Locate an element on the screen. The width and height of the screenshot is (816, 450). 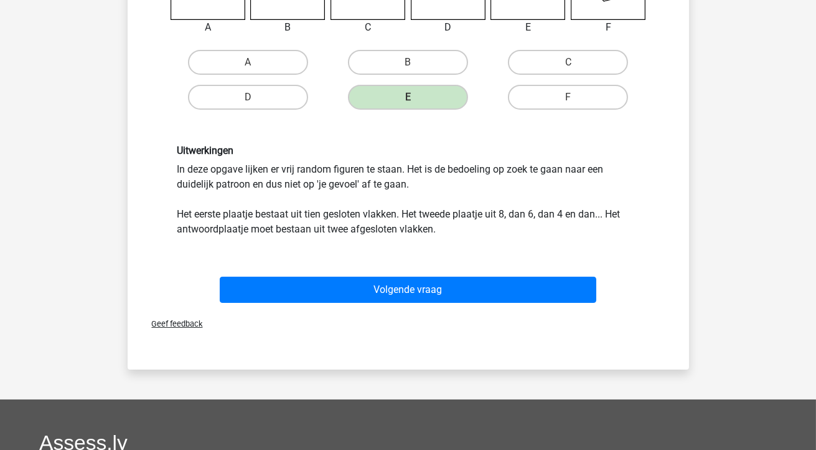
div: B is located at coordinates (288, 27).